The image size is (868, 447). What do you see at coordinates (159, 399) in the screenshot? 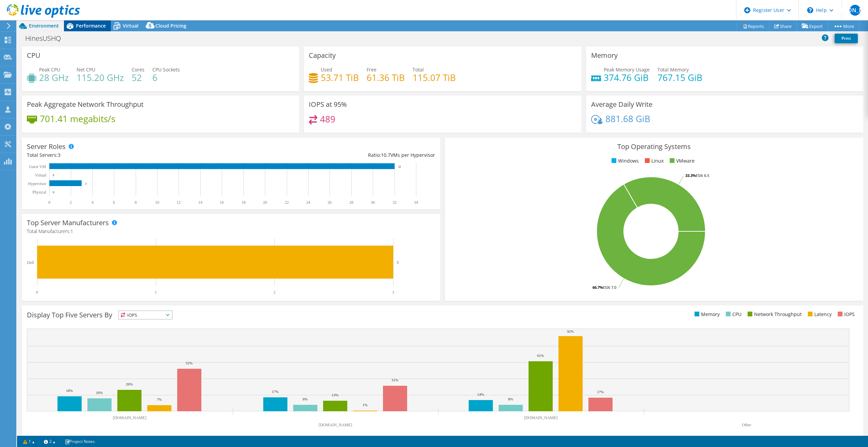
I see `text: 7%` at bounding box center [159, 399].